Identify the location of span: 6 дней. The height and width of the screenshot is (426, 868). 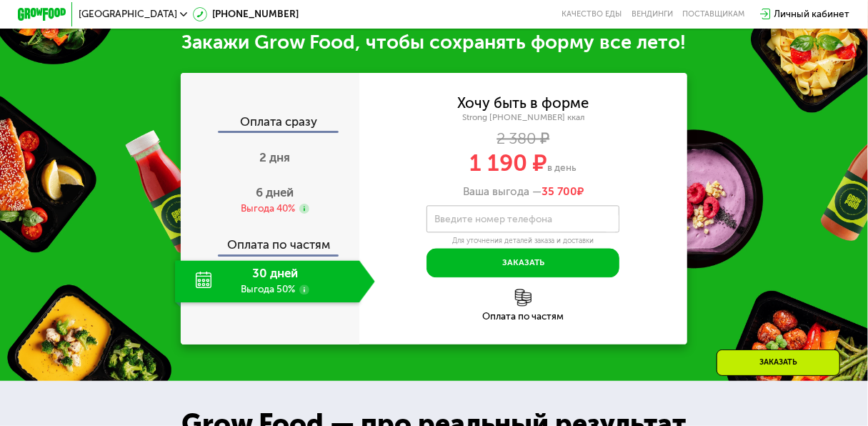
(274, 192).